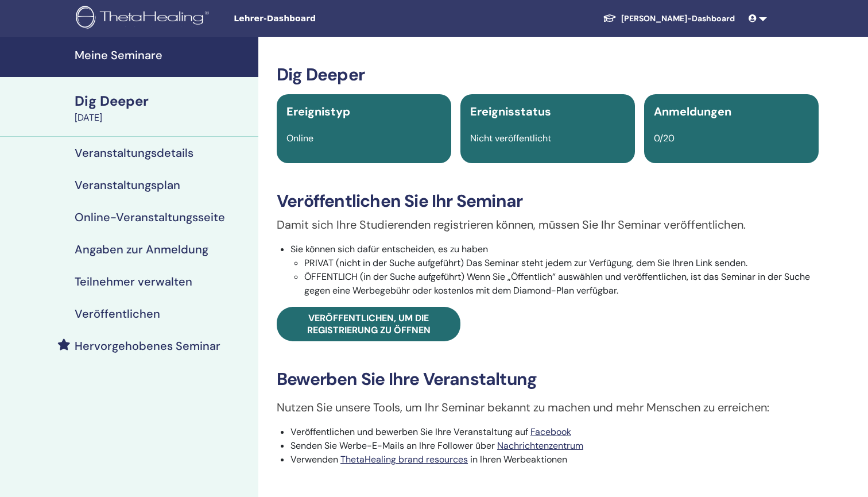 Image resolution: width=868 pixels, height=497 pixels. What do you see at coordinates (551, 432) in the screenshot?
I see `a: Facebook` at bounding box center [551, 432].